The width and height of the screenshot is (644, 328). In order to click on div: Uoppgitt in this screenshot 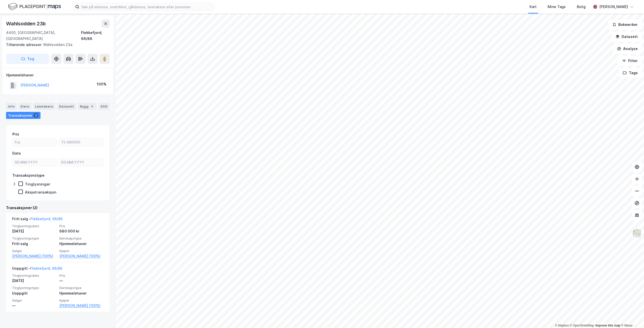, I will do `click(34, 294)`.